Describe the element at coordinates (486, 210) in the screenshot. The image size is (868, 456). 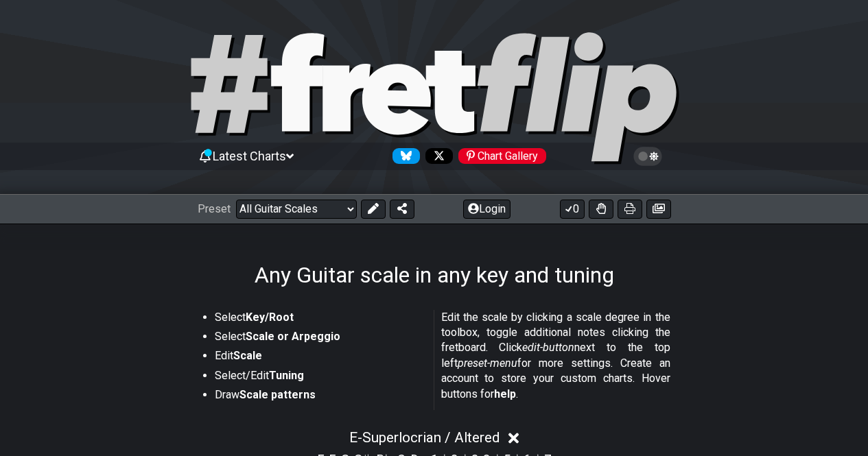
I see `button: Login` at that location.